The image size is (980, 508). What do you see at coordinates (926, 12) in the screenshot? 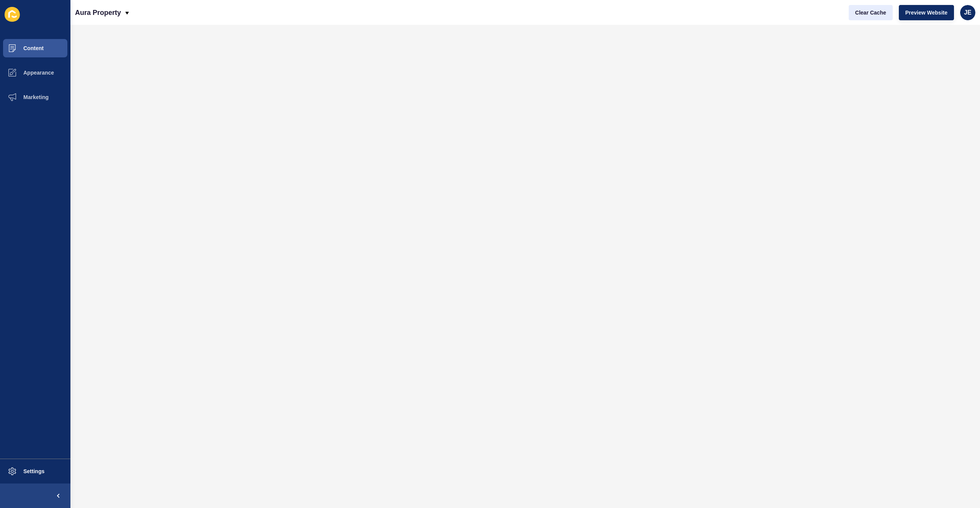
I see `span: Preview Website` at bounding box center [926, 12].